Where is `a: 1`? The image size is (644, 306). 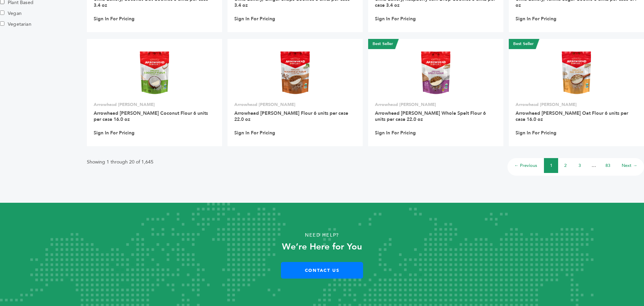 a: 1 is located at coordinates (551, 165).